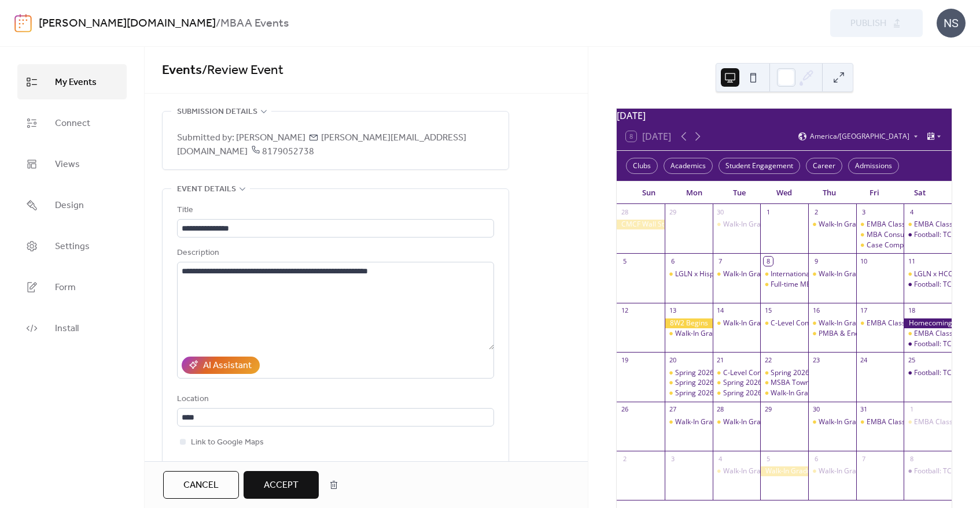  I want to click on div: 19, so click(624, 360).